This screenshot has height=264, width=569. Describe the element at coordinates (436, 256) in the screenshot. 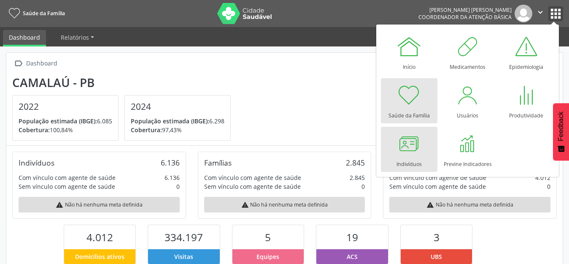

I see `span: UBS` at that location.